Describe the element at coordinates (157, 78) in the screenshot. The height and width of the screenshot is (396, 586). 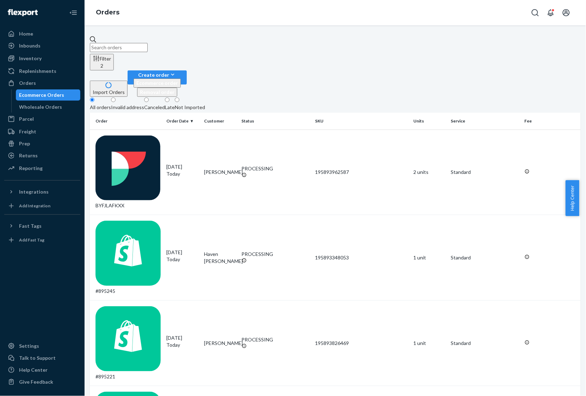
I see `button: Create orderEcommerce orderRemoval order` at that location.